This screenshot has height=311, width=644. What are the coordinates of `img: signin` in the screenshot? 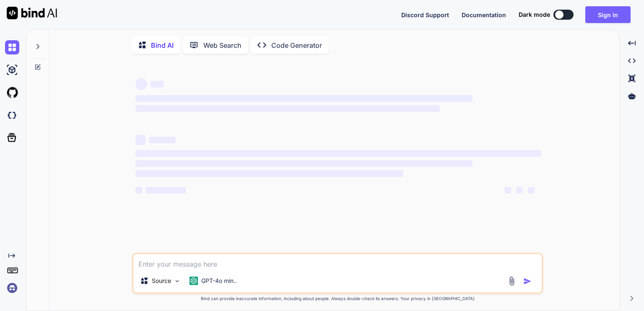 It's located at (12, 288).